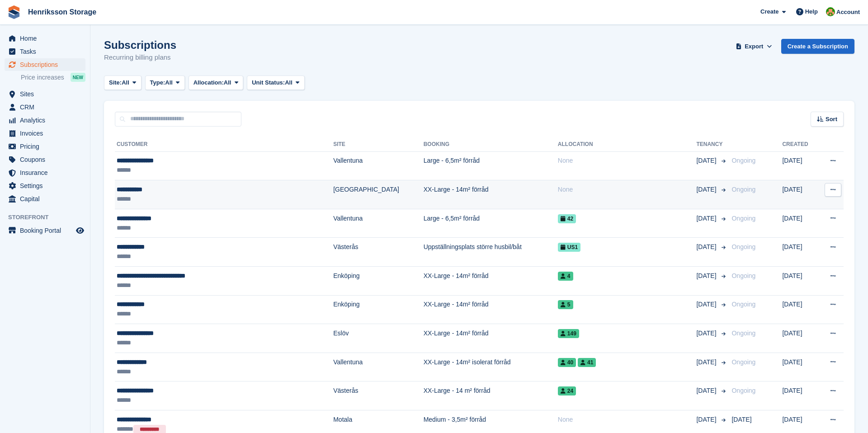 The width and height of the screenshot is (868, 433). What do you see at coordinates (378, 144) in the screenshot?
I see `th: Site` at bounding box center [378, 144].